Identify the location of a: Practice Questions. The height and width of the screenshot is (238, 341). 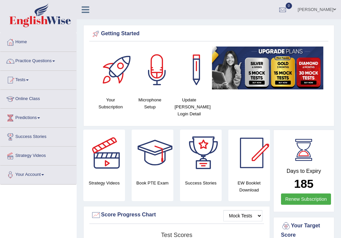
(38, 60).